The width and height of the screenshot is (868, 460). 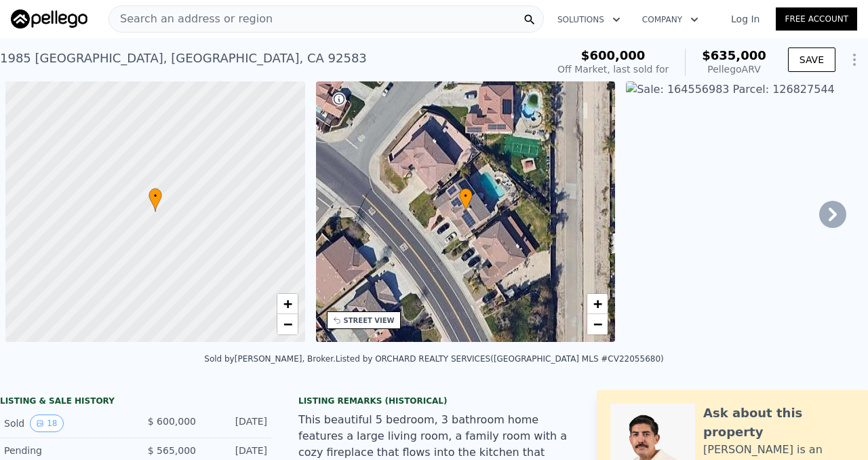 What do you see at coordinates (670, 20) in the screenshot?
I see `button: Company` at bounding box center [670, 20].